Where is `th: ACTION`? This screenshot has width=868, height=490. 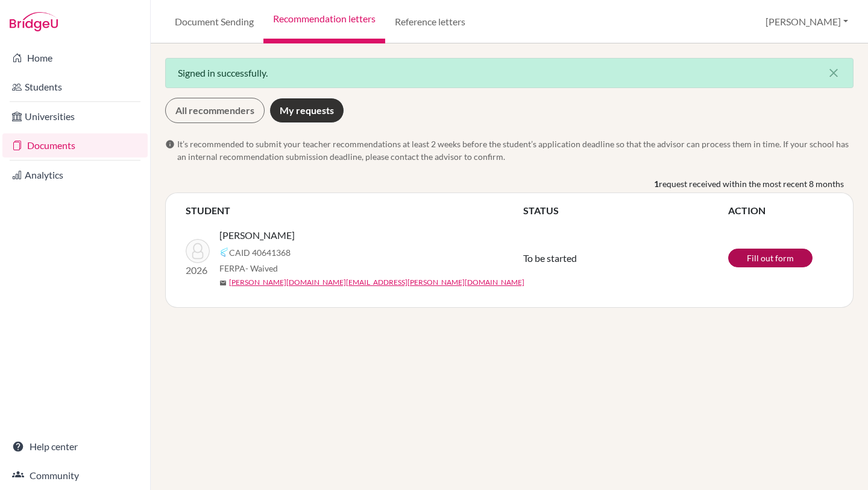 th: ACTION is located at coordinates (781, 210).